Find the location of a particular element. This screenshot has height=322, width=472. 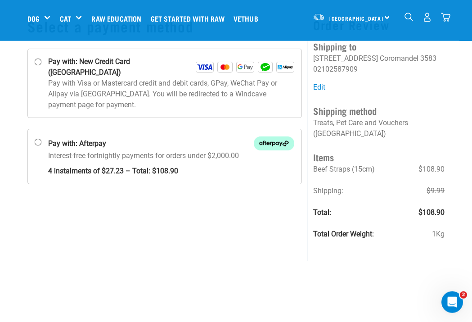

input: Pay with: Afterpay Afterpay Interest-free fortnightly payments for orders under $2,000.00 4 insta... is located at coordinates (38, 142).